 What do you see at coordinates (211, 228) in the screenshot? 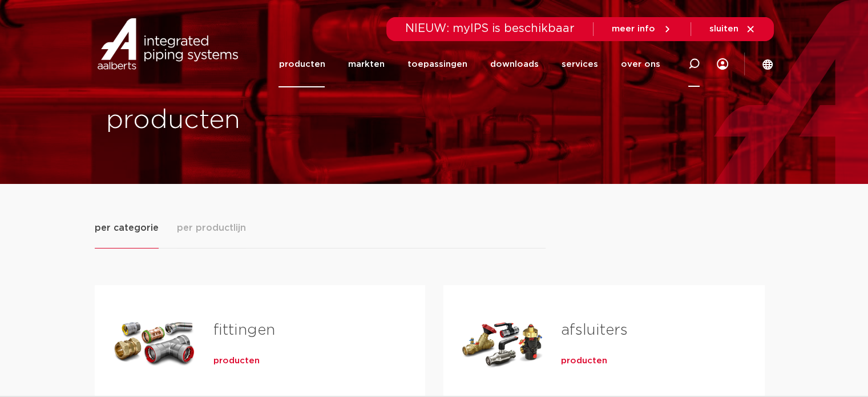
I see `span: per productlijn` at bounding box center [211, 228].